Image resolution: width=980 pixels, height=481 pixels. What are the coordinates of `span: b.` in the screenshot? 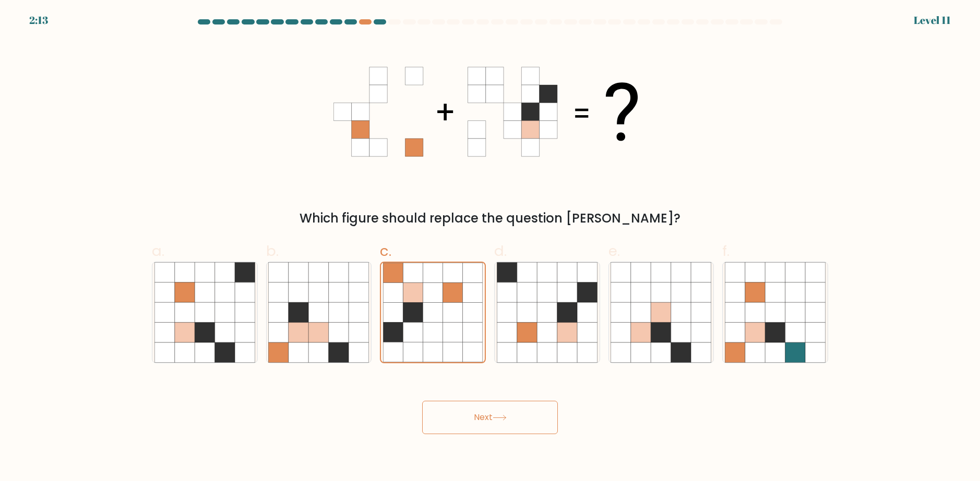 It's located at (273, 250).